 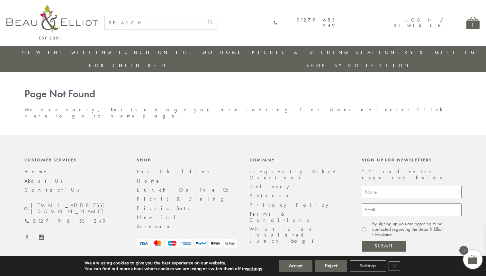 I want to click on a: Picnic Sets, so click(x=165, y=208).